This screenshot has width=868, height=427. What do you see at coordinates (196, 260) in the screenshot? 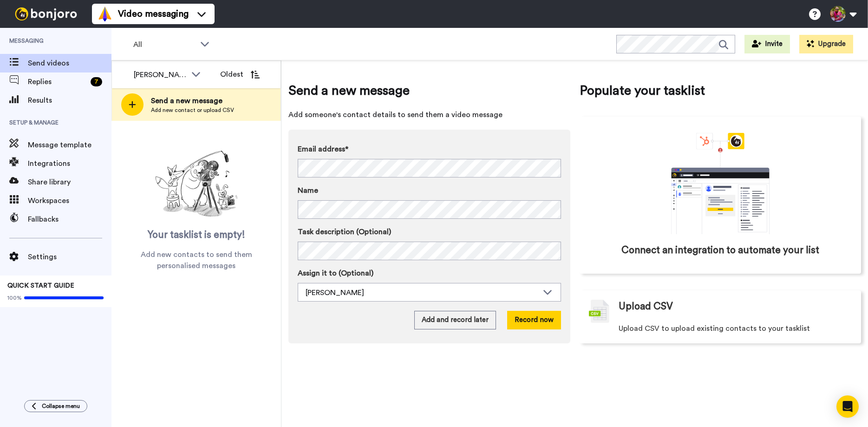
I see `span: Add new contacts to send them personalised messages` at bounding box center [196, 260].